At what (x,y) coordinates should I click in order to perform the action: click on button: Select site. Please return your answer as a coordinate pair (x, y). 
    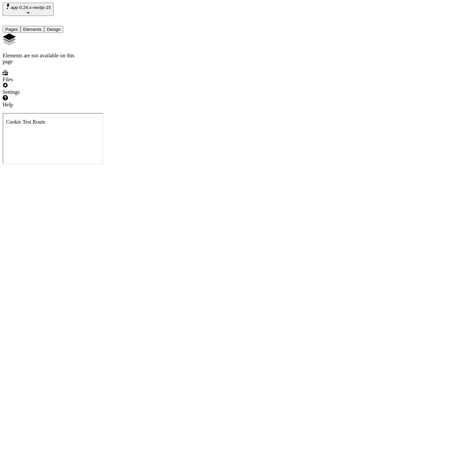
    Looking at the image, I should click on (28, 9).